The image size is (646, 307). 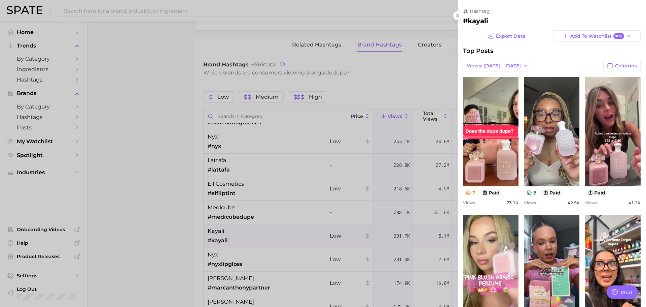 I want to click on span: 73.1k, so click(x=513, y=202).